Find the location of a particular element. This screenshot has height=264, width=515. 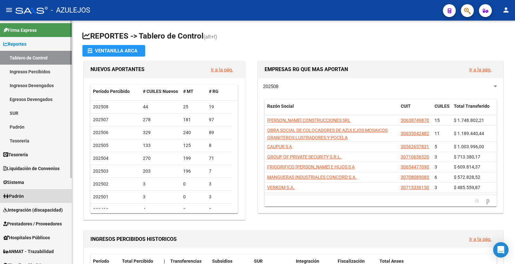

div: 133 is located at coordinates (160, 145).